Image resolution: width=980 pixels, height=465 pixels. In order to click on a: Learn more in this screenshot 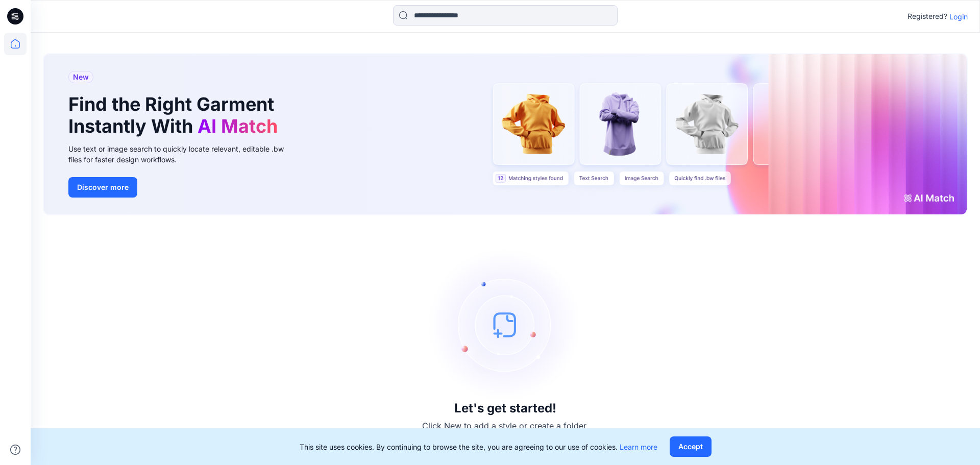, I will do `click(639, 447)`.